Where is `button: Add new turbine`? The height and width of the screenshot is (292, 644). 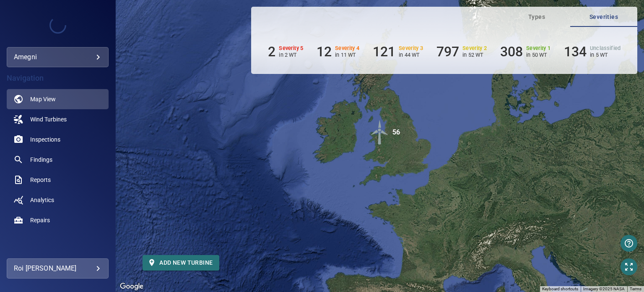
button: Add new turbine is located at coordinates (181, 262).